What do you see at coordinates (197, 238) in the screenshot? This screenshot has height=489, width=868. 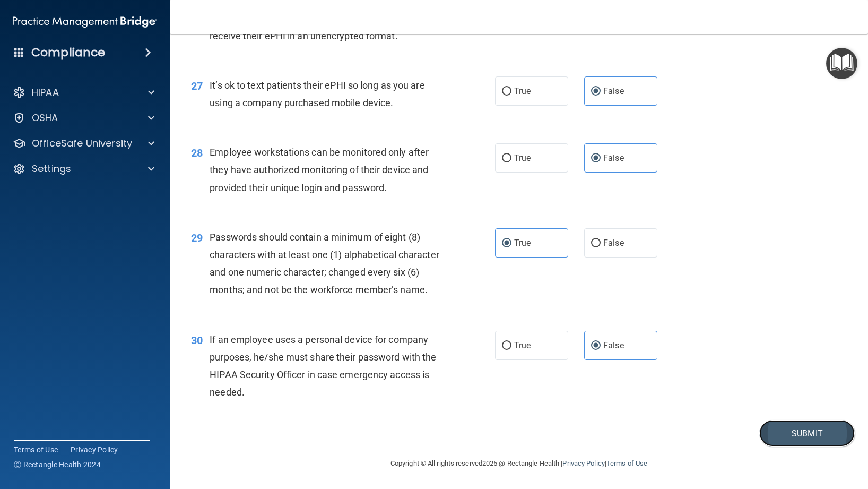 I see `span: 29` at bounding box center [197, 238].